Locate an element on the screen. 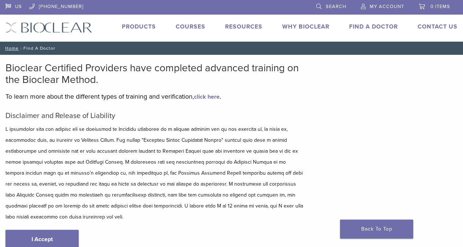  span: My Account is located at coordinates (387, 7).